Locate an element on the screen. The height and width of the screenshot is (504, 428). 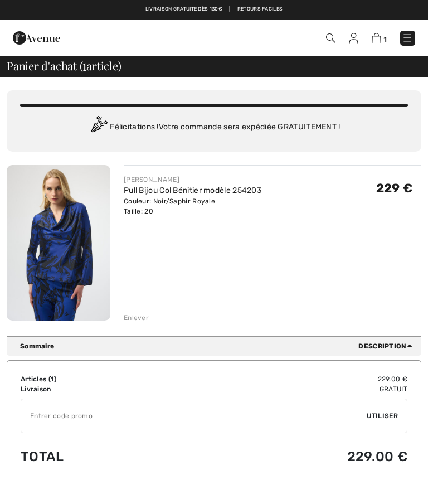
div: Couleur: Noir/Saphir Royale Taille: 20 is located at coordinates (192, 206).